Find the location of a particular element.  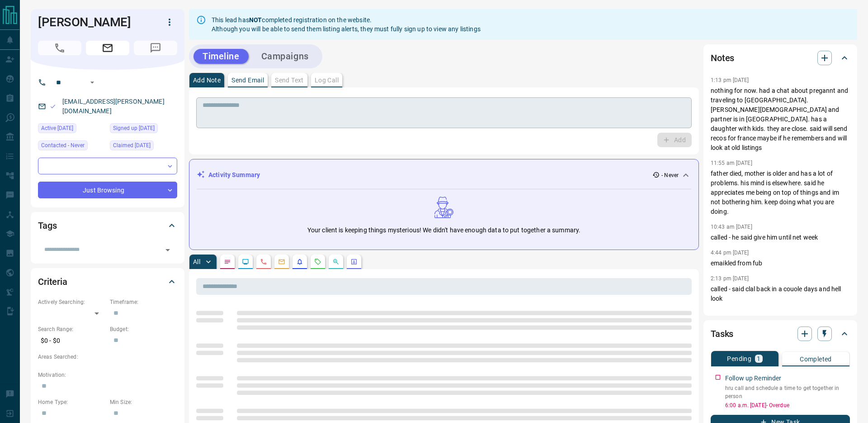

p: 1 is located at coordinates (758, 359).